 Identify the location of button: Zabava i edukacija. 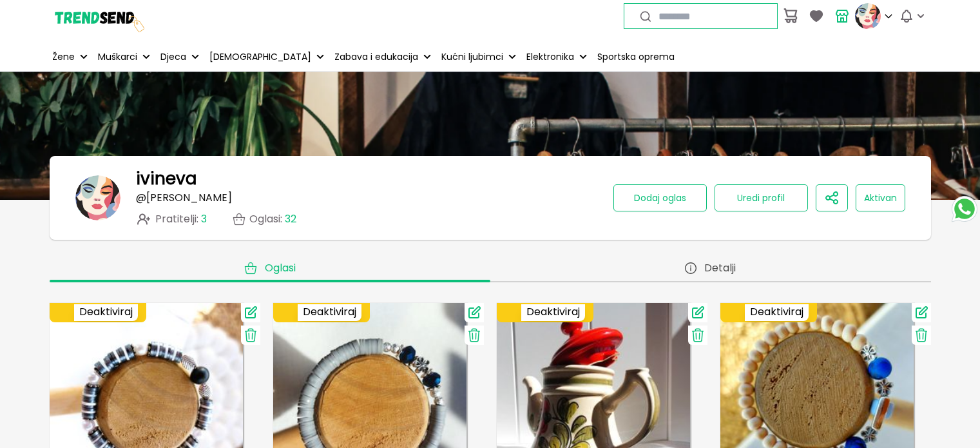
(383, 57).